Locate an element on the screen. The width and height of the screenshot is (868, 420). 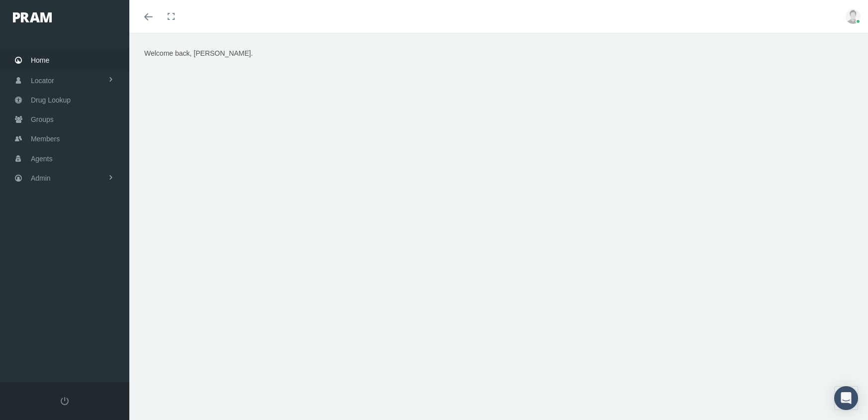
span: Members is located at coordinates (45, 139).